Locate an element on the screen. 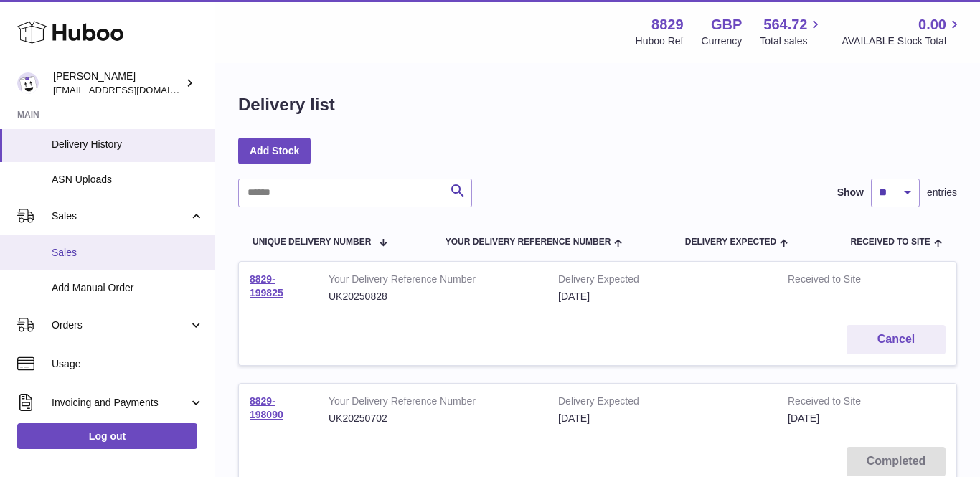  span: Delivery History is located at coordinates (128, 144).